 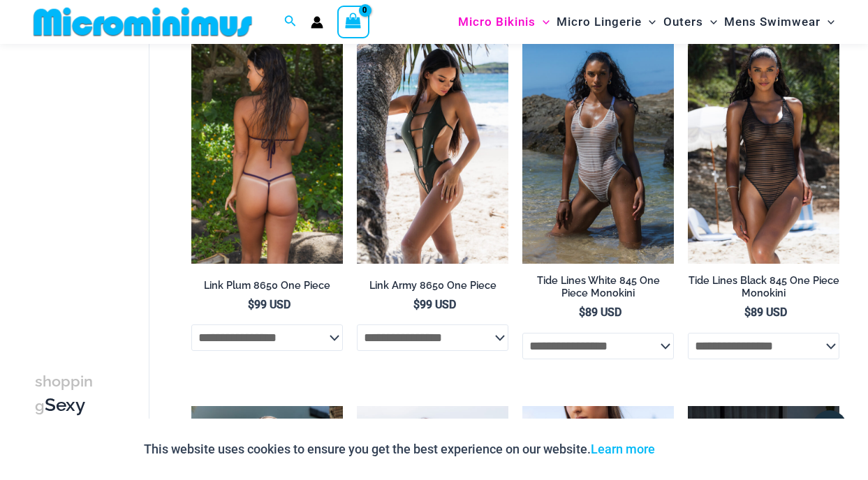 I want to click on a: Link Army 8650 One Piece 11Link Army 8650 One Piece 04Link Army 8650 One Piece 04, so click(x=432, y=150).